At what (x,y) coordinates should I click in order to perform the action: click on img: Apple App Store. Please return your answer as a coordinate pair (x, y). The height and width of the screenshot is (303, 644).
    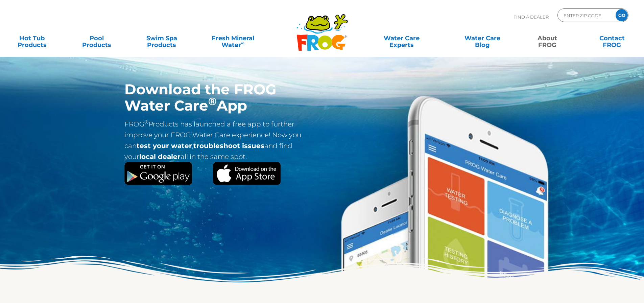
    Looking at the image, I should click on (247, 174).